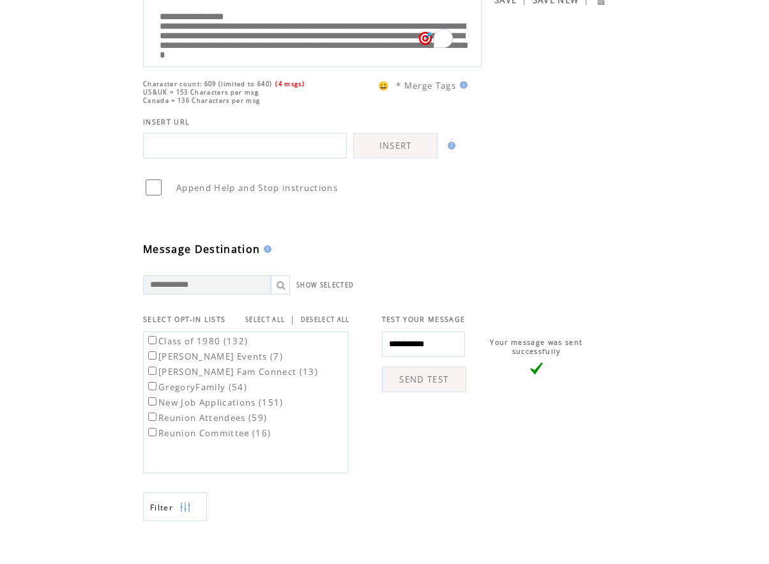 This screenshot has width=769, height=564. Describe the element at coordinates (290, 84) in the screenshot. I see `span: (4 msgs)` at that location.